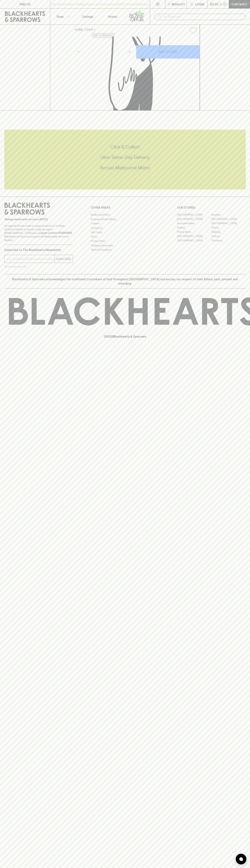 The height and width of the screenshot is (868, 250). Describe the element at coordinates (39, 250) in the screenshot. I see `p: Subscribe to The Blackhearts Newsletter` at that location.